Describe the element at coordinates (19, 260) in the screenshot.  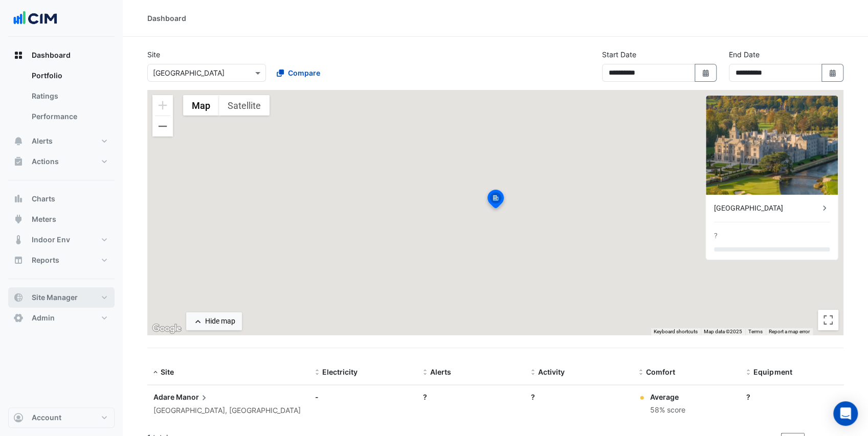
I see `app-icon: Reports` at that location.